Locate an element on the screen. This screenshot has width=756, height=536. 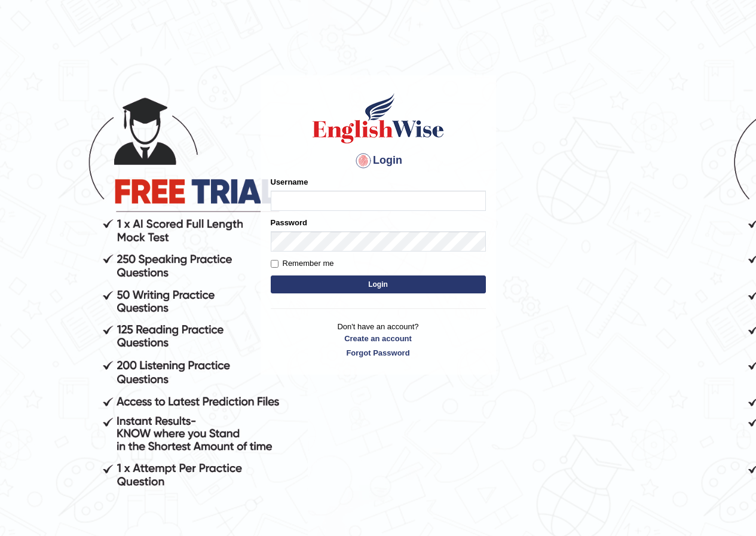
button: Login is located at coordinates (378, 284).